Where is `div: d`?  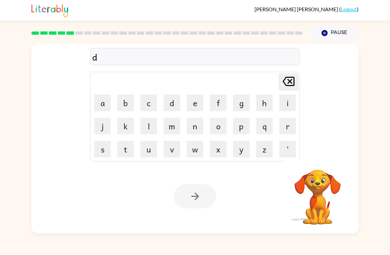
div: d is located at coordinates (195, 57).